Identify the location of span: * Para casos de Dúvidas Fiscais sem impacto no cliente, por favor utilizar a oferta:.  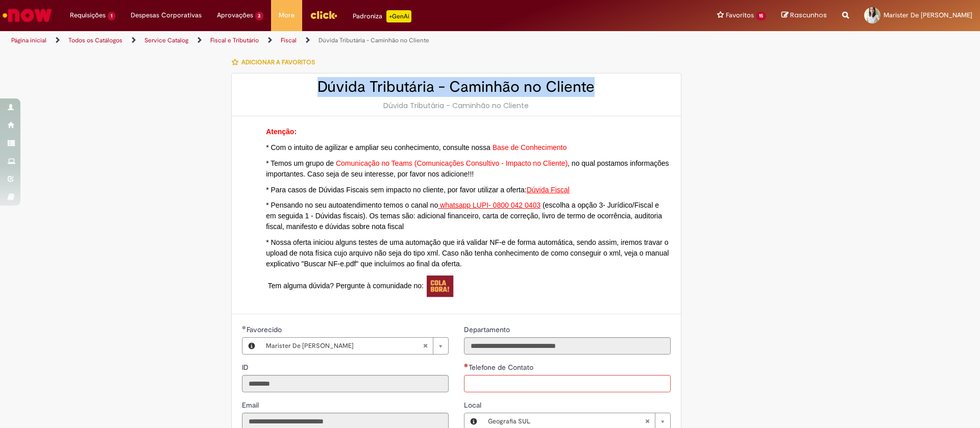
(396, 190).